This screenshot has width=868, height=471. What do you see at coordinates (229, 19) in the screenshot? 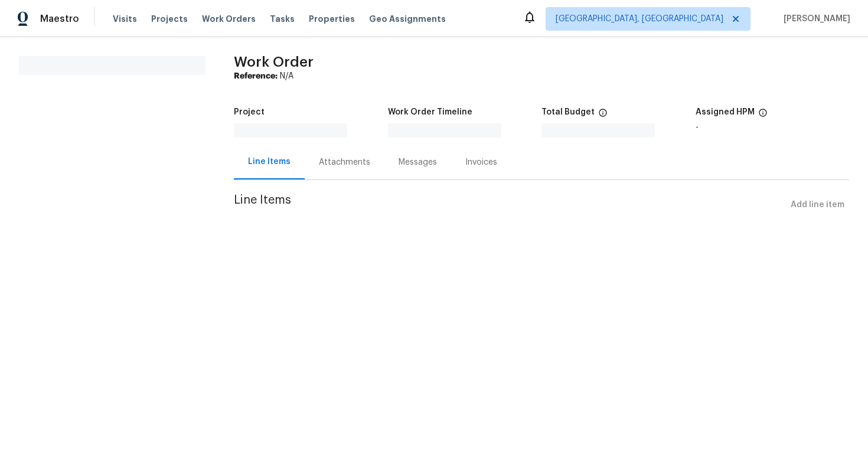
I see `span: Work Orders` at bounding box center [229, 19].